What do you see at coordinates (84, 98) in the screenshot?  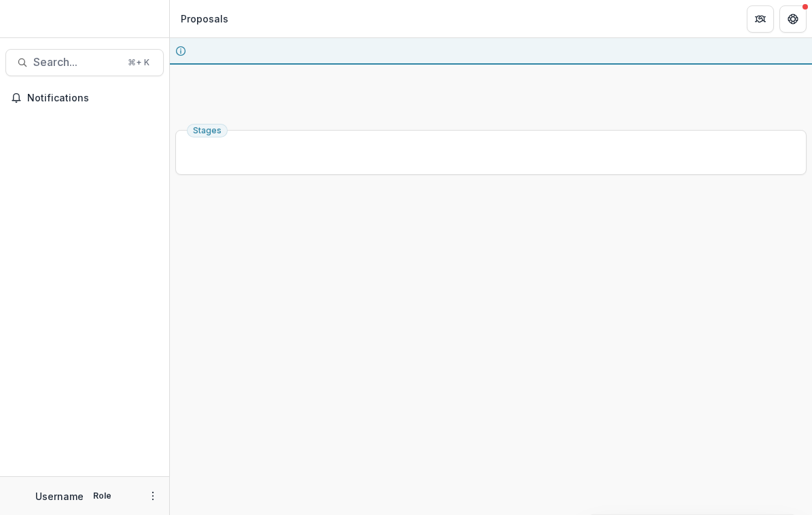 I see `button: Notifications` at bounding box center [84, 98].